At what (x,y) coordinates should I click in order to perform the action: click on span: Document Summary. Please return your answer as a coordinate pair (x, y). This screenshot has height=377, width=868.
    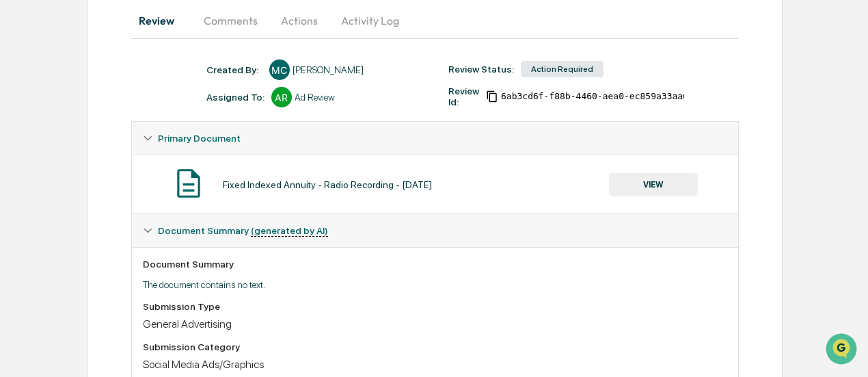
    Looking at the image, I should click on (243, 230).